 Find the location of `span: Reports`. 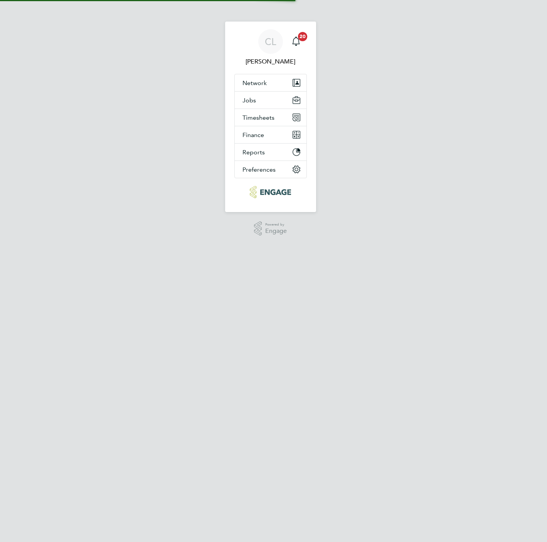

span: Reports is located at coordinates (253, 152).